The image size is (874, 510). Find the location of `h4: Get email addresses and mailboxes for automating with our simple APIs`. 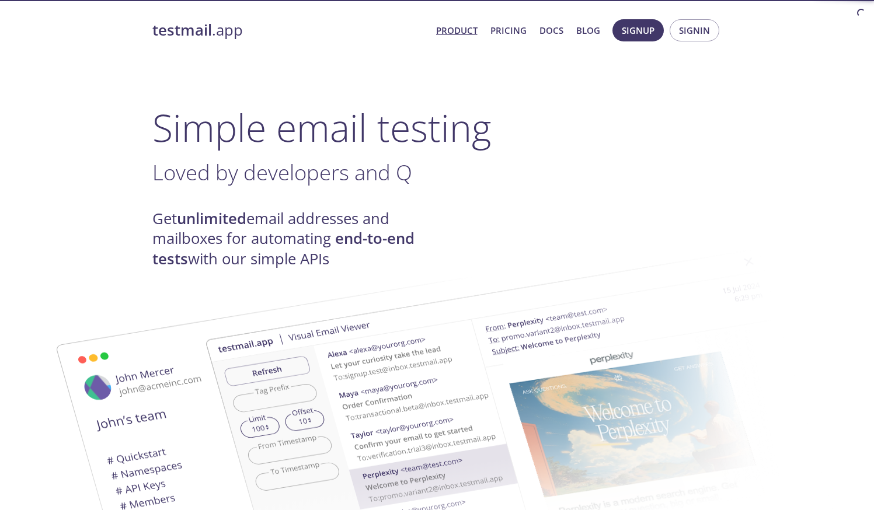

h4: Get email addresses and mailboxes for automating with our simple APIs is located at coordinates (295, 239).